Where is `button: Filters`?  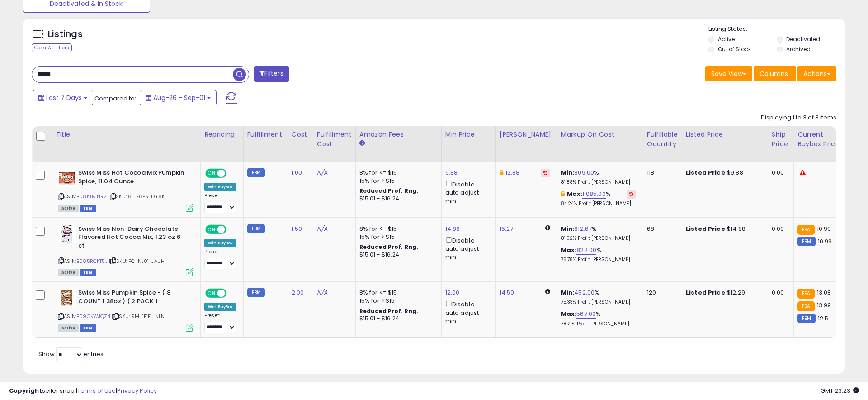 button: Filters is located at coordinates (271, 74).